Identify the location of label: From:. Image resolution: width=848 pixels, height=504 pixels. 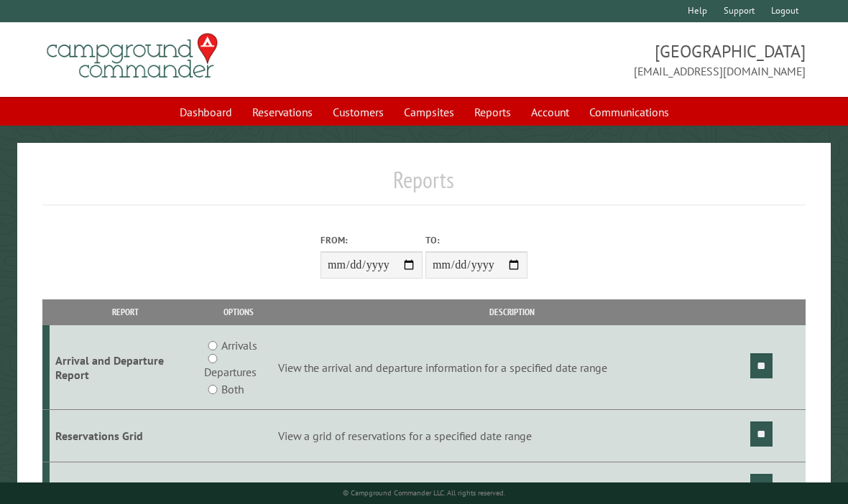
(371, 239).